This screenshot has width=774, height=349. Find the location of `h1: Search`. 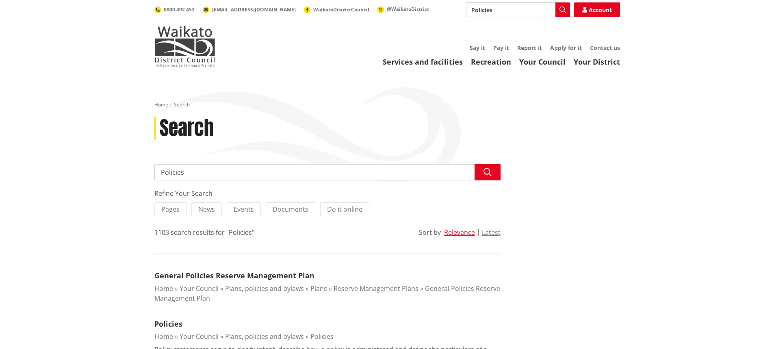

h1: Search is located at coordinates (187, 128).